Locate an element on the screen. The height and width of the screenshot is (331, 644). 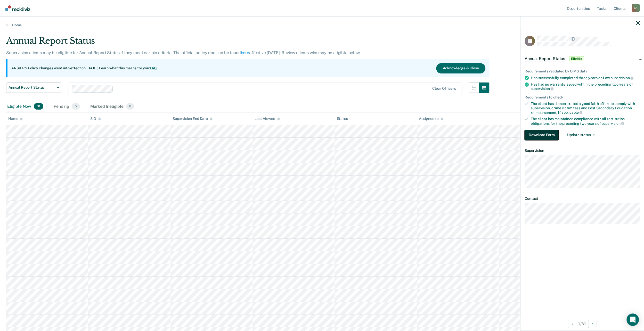
div: Status is located at coordinates (342, 118).